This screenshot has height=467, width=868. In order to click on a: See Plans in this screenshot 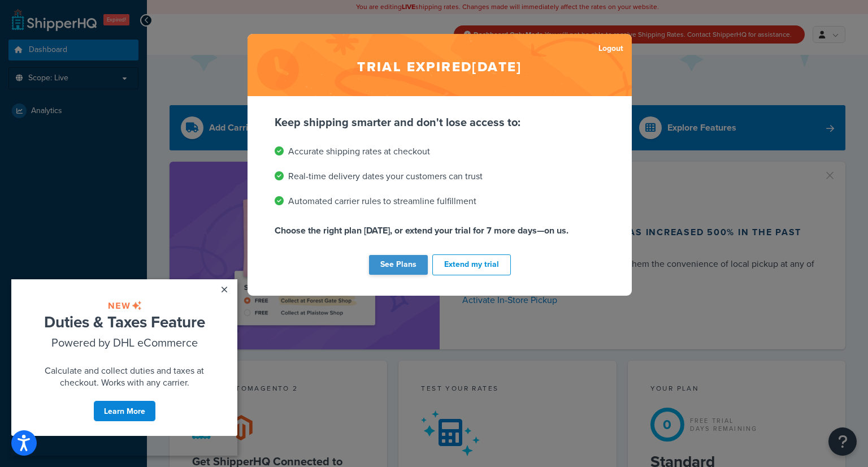, I will do `click(398, 265)`.